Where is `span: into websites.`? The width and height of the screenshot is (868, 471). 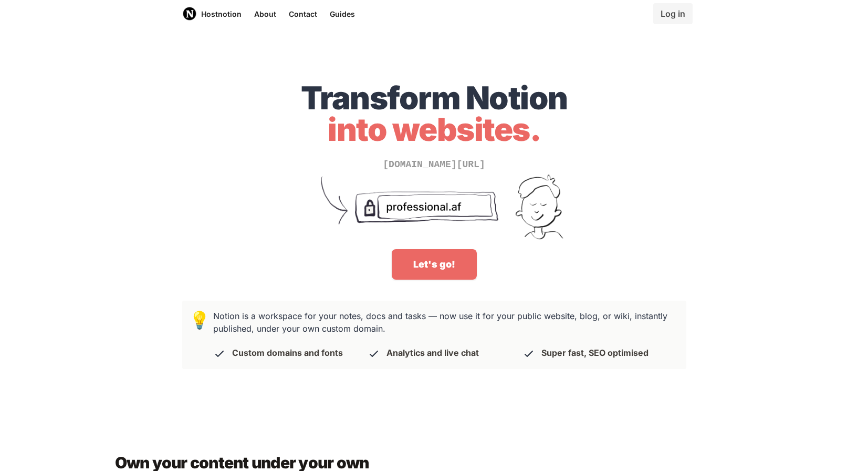 span: into websites. is located at coordinates (434, 129).